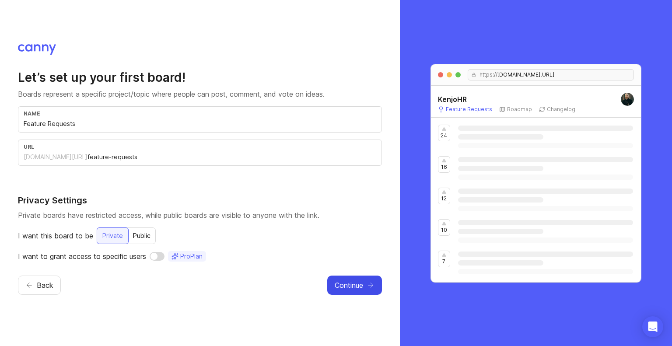  I want to click on input: e.g. Feature Requests, so click(200, 124).